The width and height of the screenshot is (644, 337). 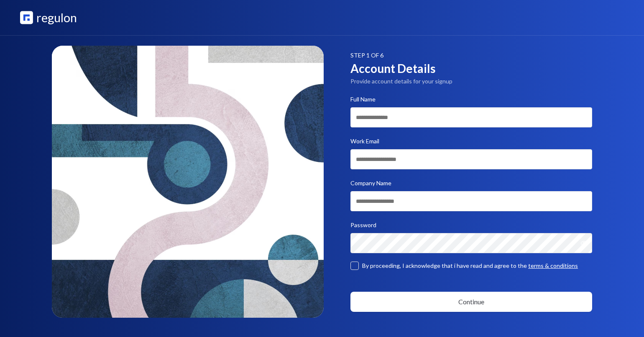 I want to click on span: terms & conditions, so click(x=553, y=265).